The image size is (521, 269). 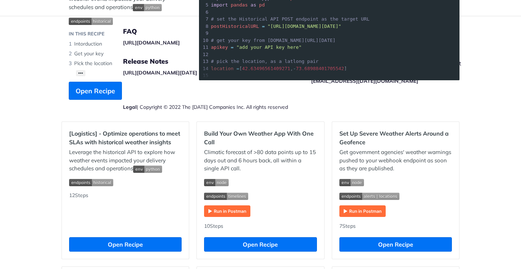 I want to click on div: 7 Steps, so click(x=395, y=226).